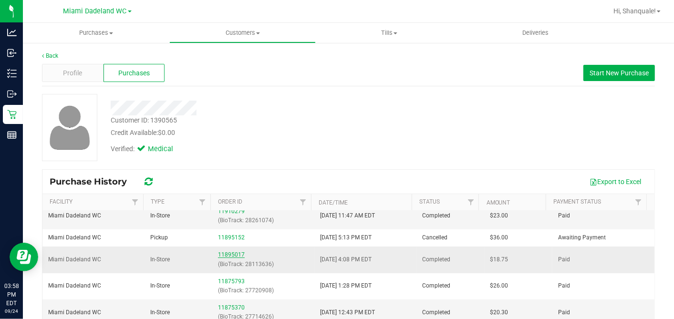 This screenshot has width=674, height=319. Describe the element at coordinates (96, 33) in the screenshot. I see `a: Purchases` at that location.